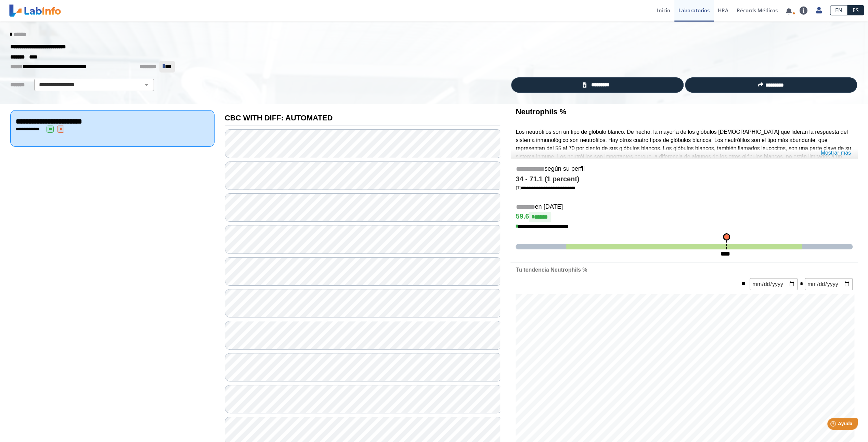 The image size is (868, 442). What do you see at coordinates (38, 8) in the screenshot?
I see `span: Ayuda` at bounding box center [38, 8].